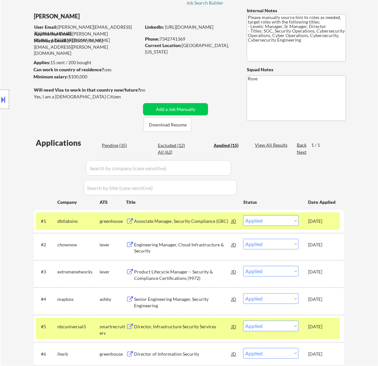 This screenshot has height=366, width=378. I want to click on div: Company, so click(78, 202).